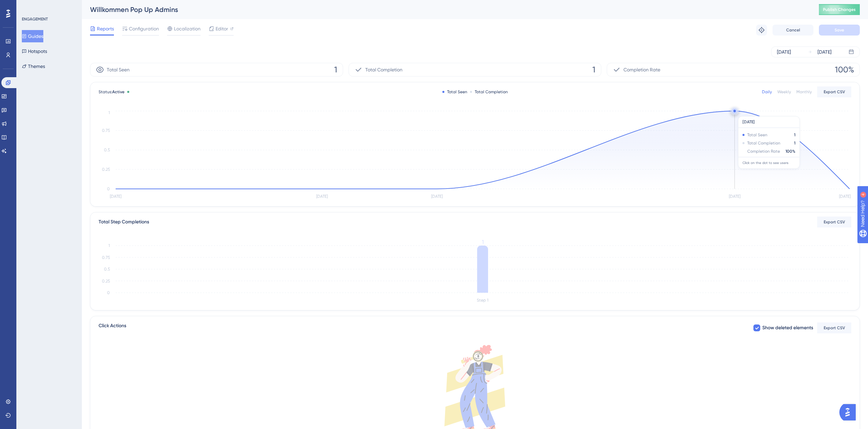 Image resolution: width=868 pixels, height=429 pixels. What do you see at coordinates (34, 51) in the screenshot?
I see `button: Hotspots` at bounding box center [34, 51].